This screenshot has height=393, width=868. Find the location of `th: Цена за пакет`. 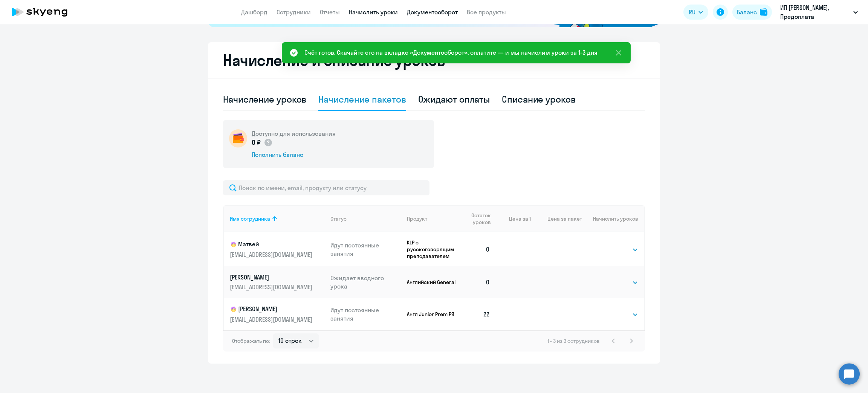

th: Цена за пакет is located at coordinates (556, 218).